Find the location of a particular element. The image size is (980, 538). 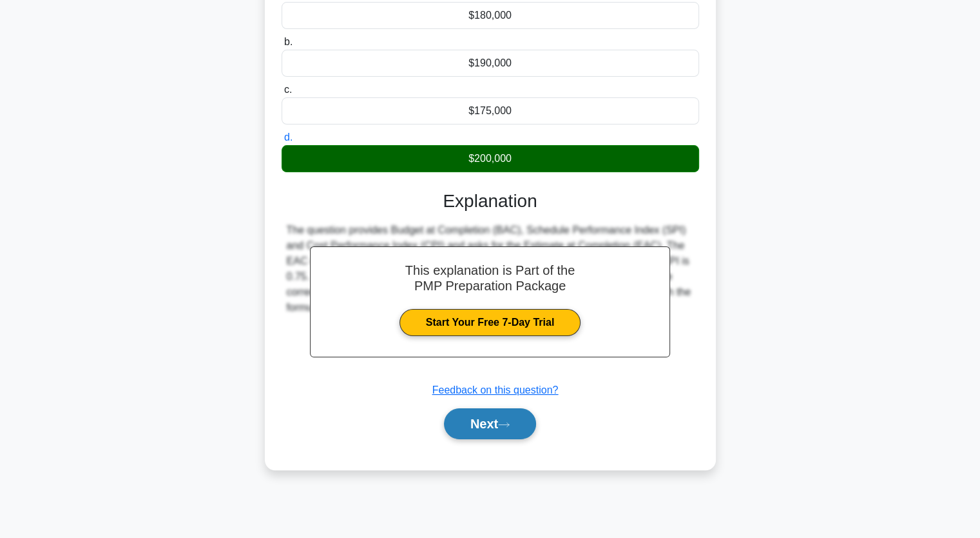

span: d. is located at coordinates (288, 137).